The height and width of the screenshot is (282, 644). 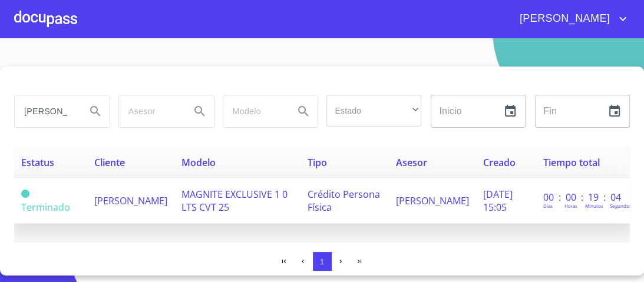 What do you see at coordinates (234, 200) in the screenshot?
I see `span: MAGNITE EXCLUSIVE 1 0 LTS CVT 25` at bounding box center [234, 200].